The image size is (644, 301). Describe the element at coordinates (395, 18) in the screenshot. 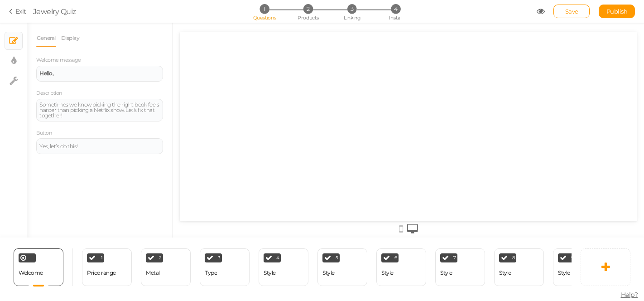

I see `span: Install` at that location.